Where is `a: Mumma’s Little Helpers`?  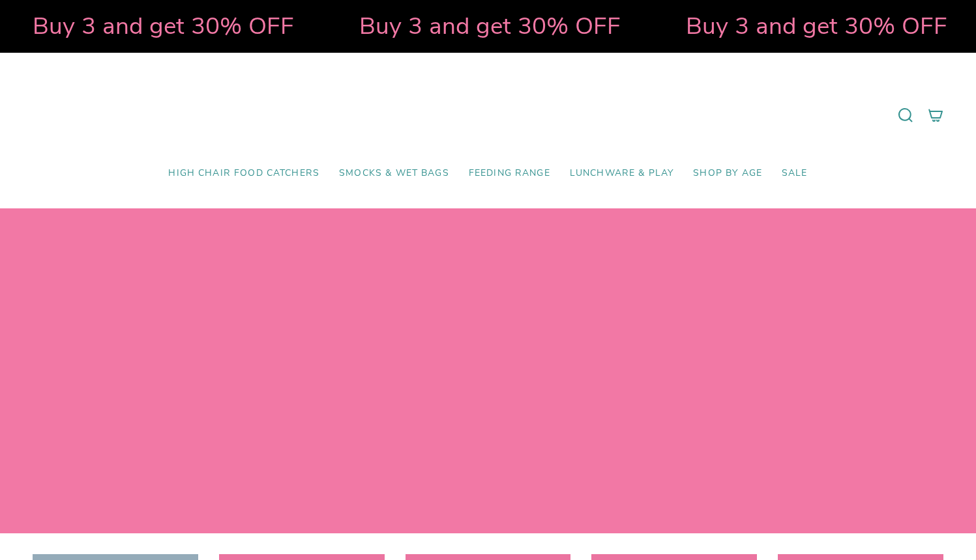
a: Mumma’s Little Helpers is located at coordinates (488, 116).